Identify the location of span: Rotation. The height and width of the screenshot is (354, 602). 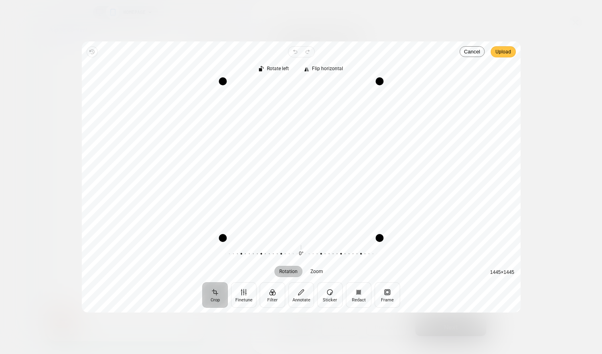
(288, 272).